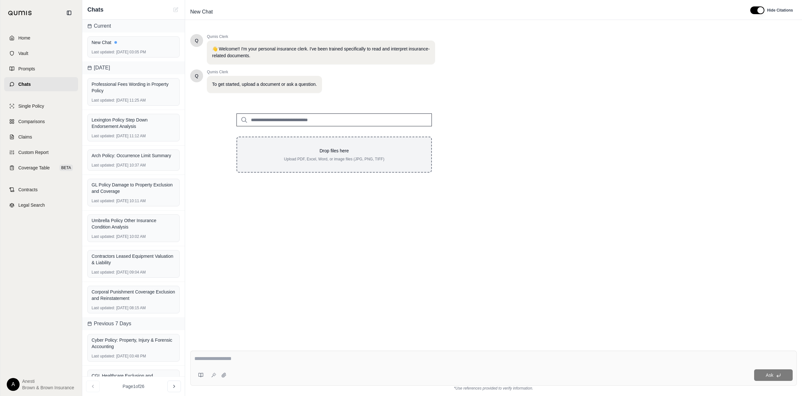 This screenshot has height=396, width=802. What do you see at coordinates (48, 387) in the screenshot?
I see `span: Brown & Brown Insurance` at bounding box center [48, 387].